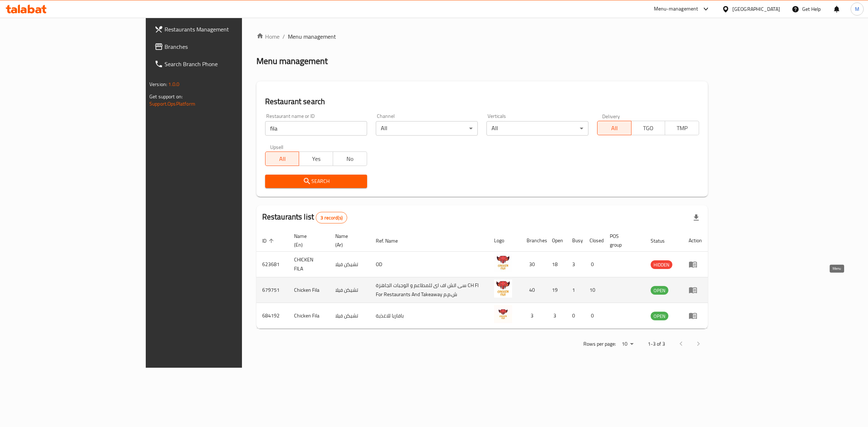 The image size is (868, 427). Describe the element at coordinates (648, 128) in the screenshot. I see `span: TGO` at that location.